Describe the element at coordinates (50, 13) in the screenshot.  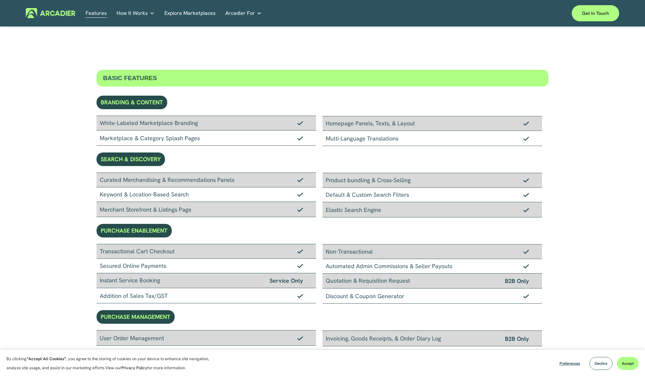
I see `img: Arcadier` at that location.